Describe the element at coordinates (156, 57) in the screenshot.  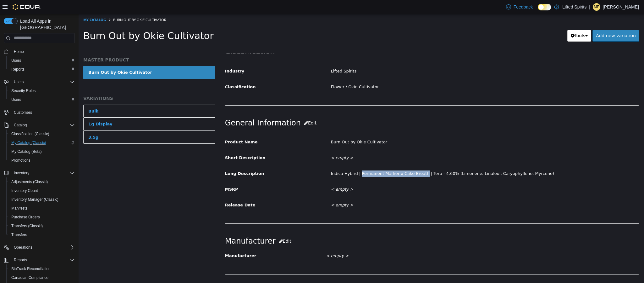
I see `span: Industry` at that location.